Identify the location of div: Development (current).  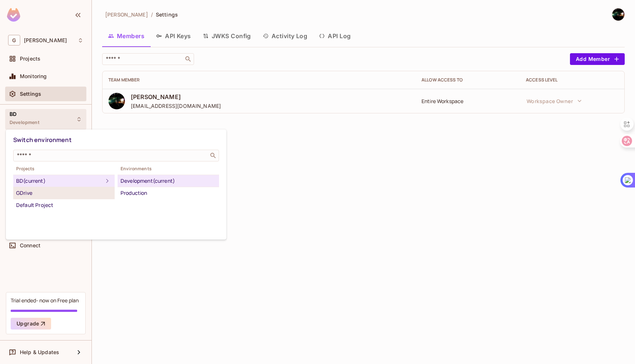
(168, 181).